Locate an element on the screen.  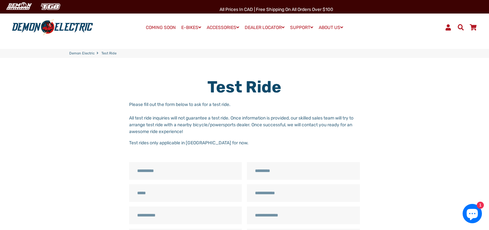
a: ABOUT US is located at coordinates (331, 27).